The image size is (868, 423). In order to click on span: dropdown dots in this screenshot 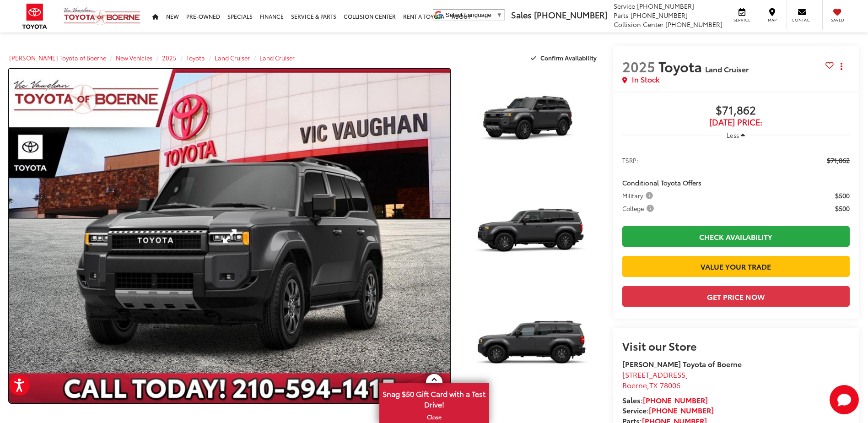, I will do `click(842, 67)`.